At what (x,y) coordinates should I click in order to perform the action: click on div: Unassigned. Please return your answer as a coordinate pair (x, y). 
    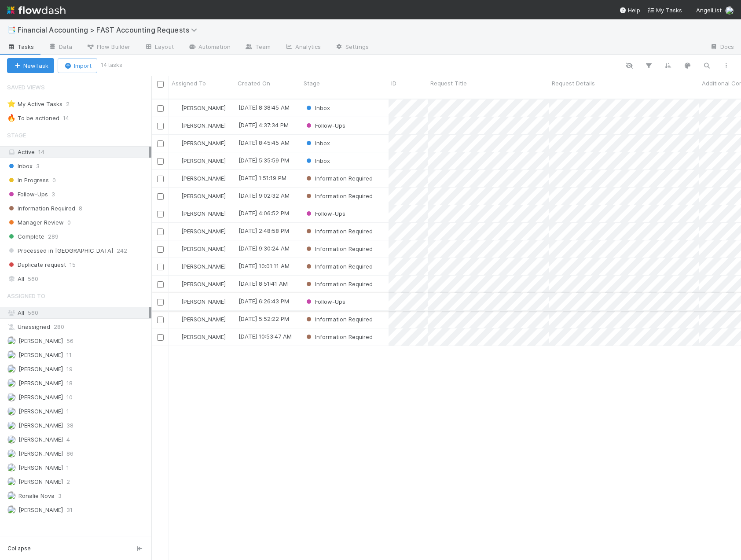
    Looking at the image, I should click on (78, 326).